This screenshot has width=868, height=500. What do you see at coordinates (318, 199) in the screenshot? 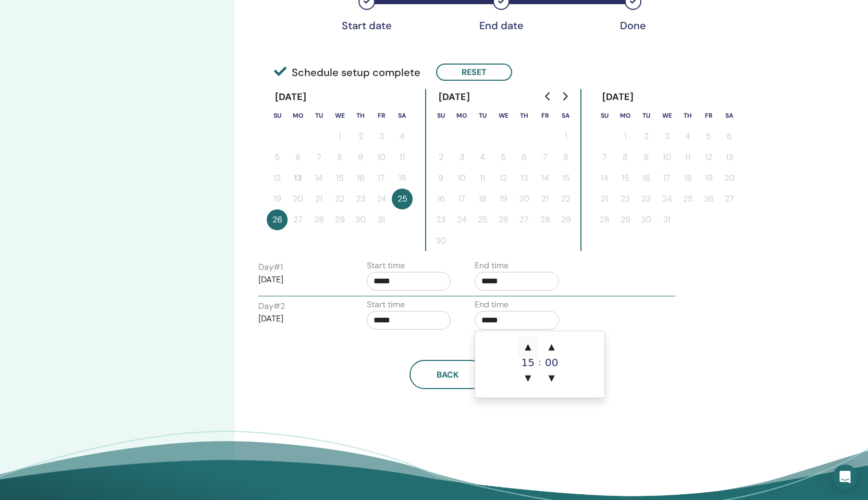
I see `button: 21` at bounding box center [318, 199].